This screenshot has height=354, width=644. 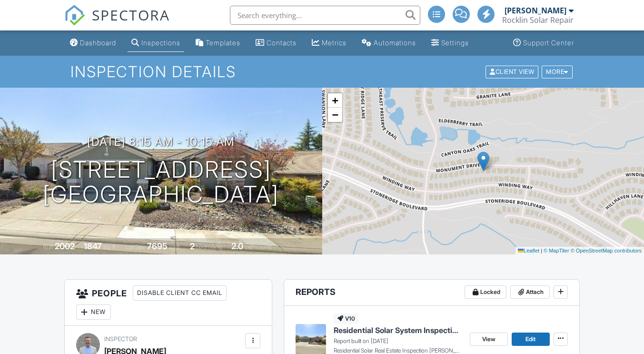 What do you see at coordinates (110, 247) in the screenshot?
I see `span: sq. ft.` at bounding box center [110, 247].